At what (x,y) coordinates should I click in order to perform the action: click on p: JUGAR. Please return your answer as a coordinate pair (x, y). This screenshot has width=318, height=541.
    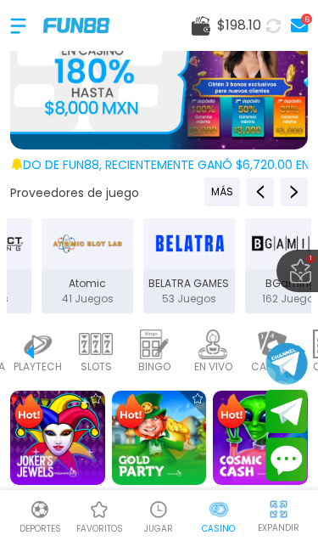
    Looking at the image, I should click on (159, 528).